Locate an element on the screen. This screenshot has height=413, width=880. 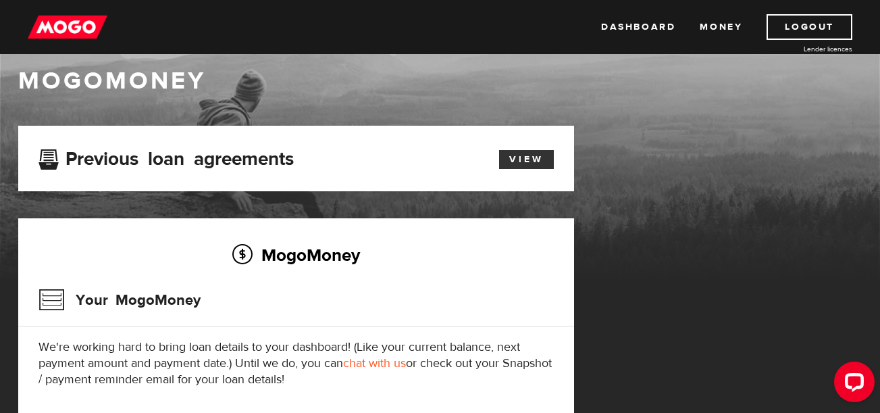
a: Lender licences is located at coordinates (802, 49).